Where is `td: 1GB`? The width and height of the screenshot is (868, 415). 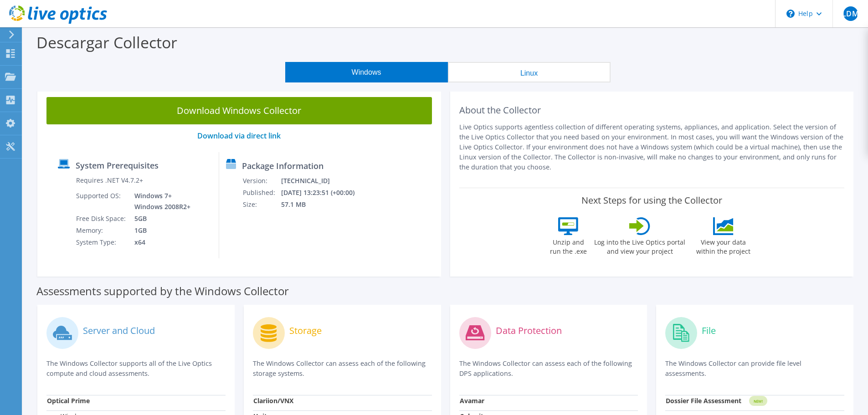 td: 1GB is located at coordinates (160, 231).